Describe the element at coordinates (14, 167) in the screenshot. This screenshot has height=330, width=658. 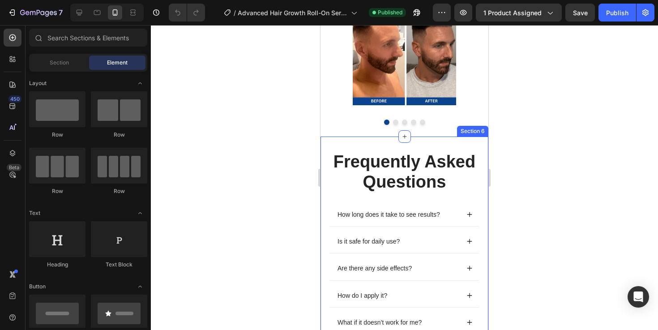
I see `div: Beta` at that location.